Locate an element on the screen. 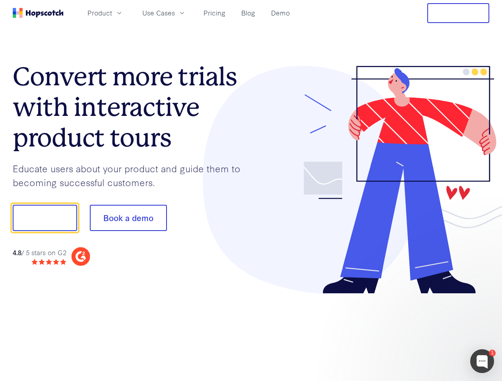 The image size is (502, 381). span: Use Cases is located at coordinates (159, 13).